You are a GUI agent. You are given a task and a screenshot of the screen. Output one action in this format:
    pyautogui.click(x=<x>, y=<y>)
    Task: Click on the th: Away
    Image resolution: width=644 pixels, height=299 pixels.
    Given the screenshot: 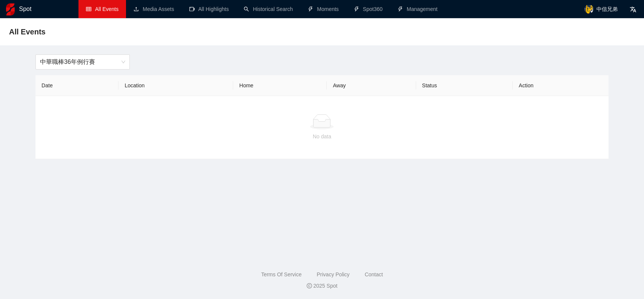 What is the action you would take?
    pyautogui.click(x=372, y=85)
    